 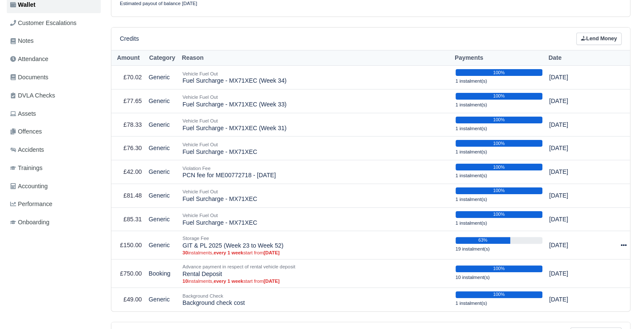 What do you see at coordinates (315, 101) in the screenshot?
I see `td: Fuel Surcharge - MX71XEC (Week 33)` at bounding box center [315, 101].